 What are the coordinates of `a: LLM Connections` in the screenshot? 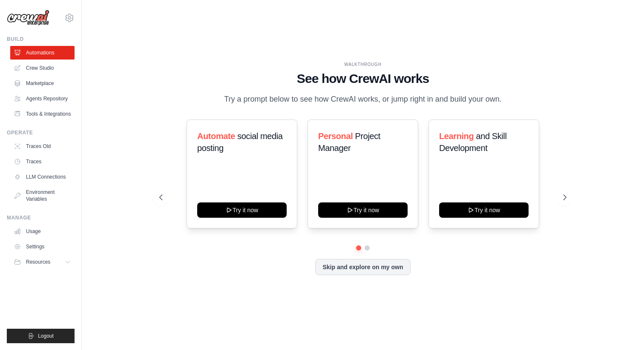 It's located at (42, 177).